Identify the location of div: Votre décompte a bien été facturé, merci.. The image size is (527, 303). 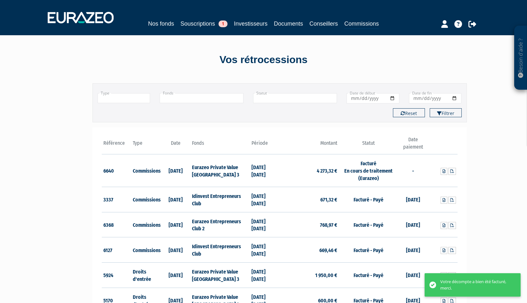
(475, 284).